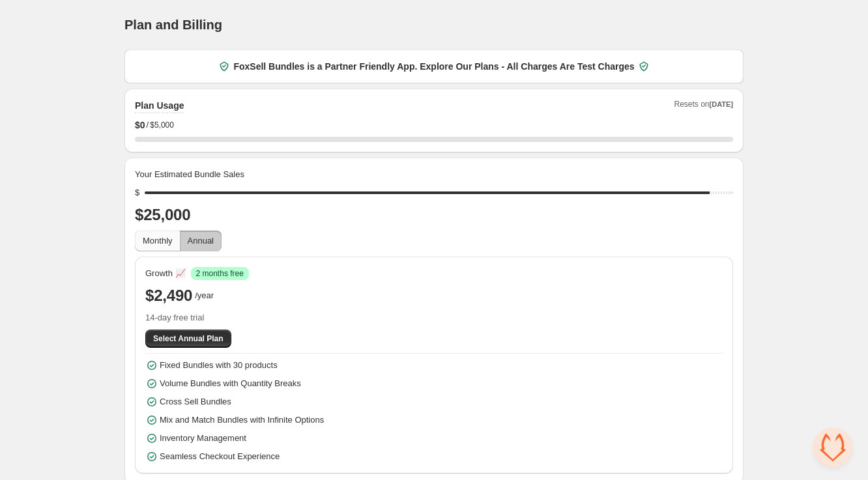 The height and width of the screenshot is (480, 868). What do you see at coordinates (174, 25) in the screenshot?
I see `h1: Plan and Billing` at bounding box center [174, 25].